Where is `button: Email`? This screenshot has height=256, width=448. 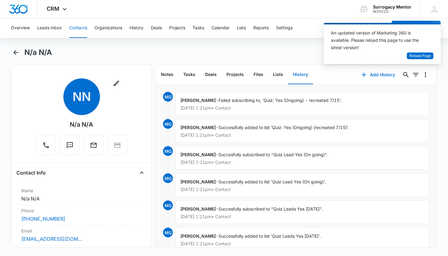 button: Email is located at coordinates (94, 145).